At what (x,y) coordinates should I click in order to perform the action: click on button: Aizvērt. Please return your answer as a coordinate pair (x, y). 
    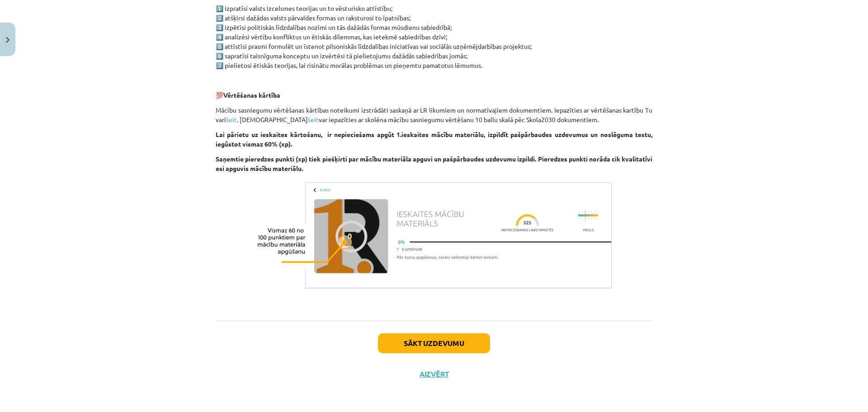
    Looking at the image, I should click on (434, 374).